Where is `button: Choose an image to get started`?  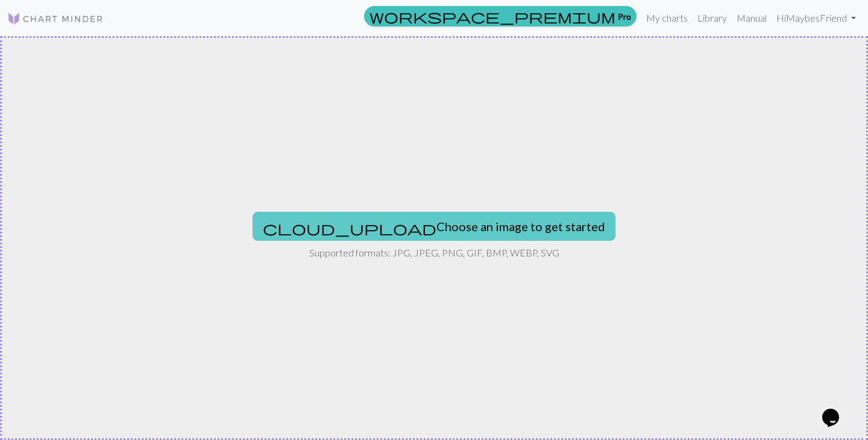 button: Choose an image to get started is located at coordinates (434, 226).